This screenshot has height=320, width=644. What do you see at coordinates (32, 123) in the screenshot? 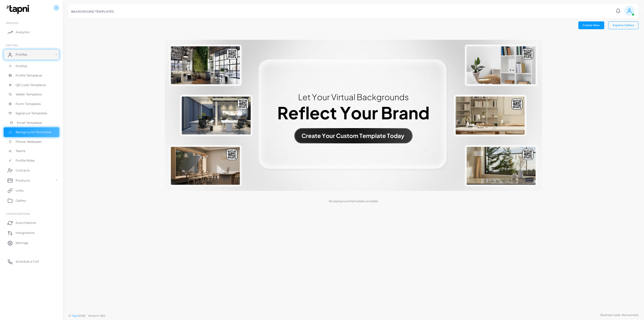
I see `a: Email Templates` at bounding box center [32, 123].